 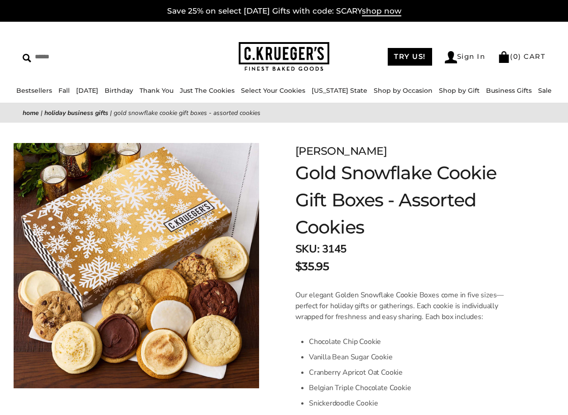 What do you see at coordinates (516, 56) in the screenshot?
I see `span: 0` at bounding box center [516, 56].